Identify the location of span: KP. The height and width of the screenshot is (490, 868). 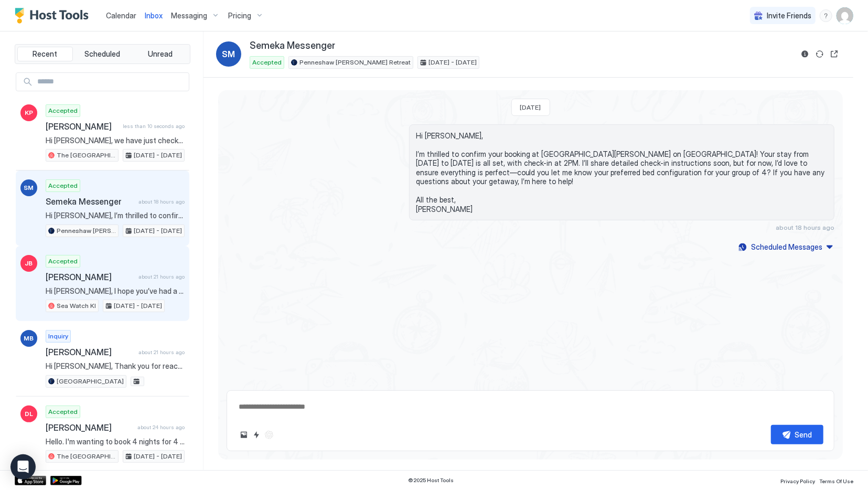
(29, 113).